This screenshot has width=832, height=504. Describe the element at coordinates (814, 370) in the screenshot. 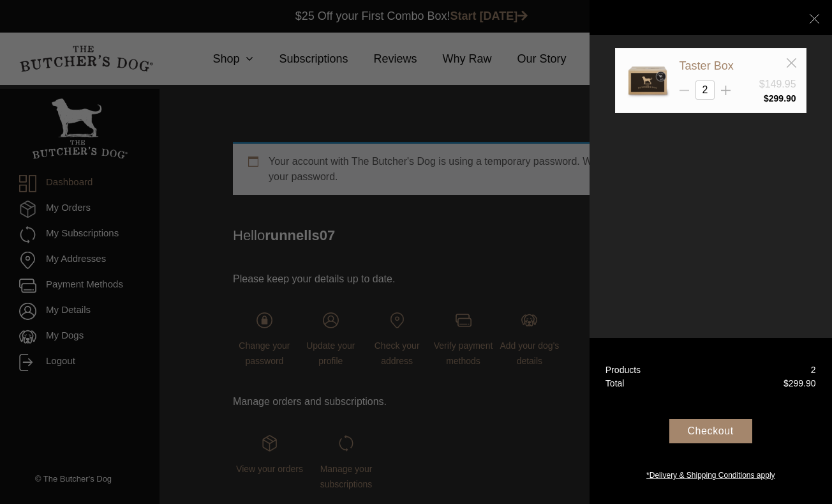

I see `div: 2` at that location.